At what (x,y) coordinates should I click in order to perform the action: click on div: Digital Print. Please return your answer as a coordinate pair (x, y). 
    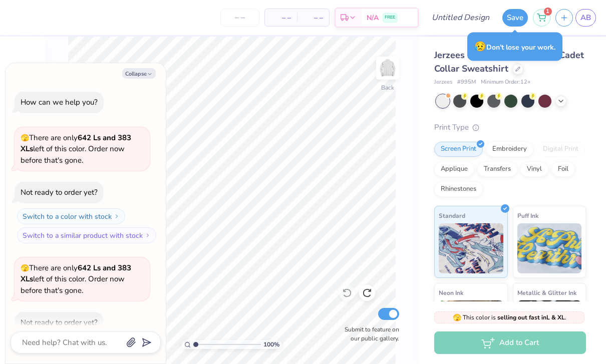
    Looking at the image, I should click on (560, 149).